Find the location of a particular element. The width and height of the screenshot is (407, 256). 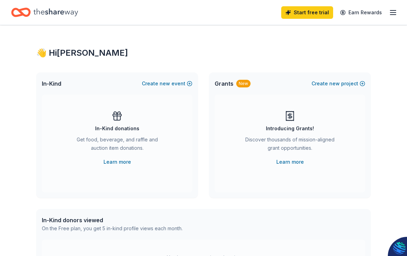

button: Createnewproject is located at coordinates (339, 84).